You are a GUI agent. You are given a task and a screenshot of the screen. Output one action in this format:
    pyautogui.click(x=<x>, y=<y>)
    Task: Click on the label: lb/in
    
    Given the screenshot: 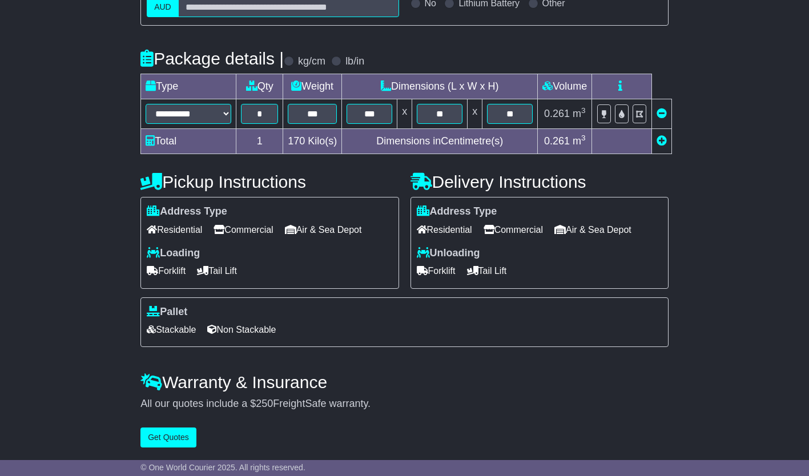 What is the action you would take?
    pyautogui.click(x=355, y=62)
    